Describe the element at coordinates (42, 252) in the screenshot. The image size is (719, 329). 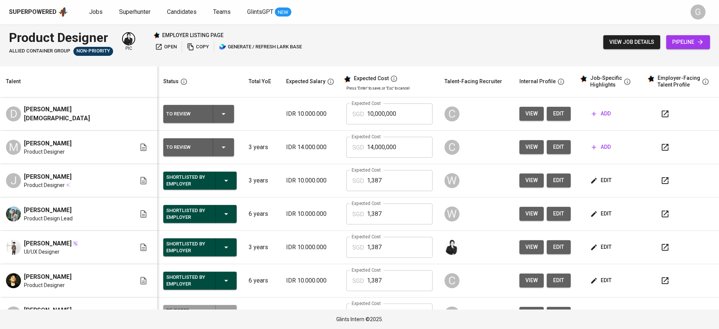
I see `span: UI/UX Designer` at that location.